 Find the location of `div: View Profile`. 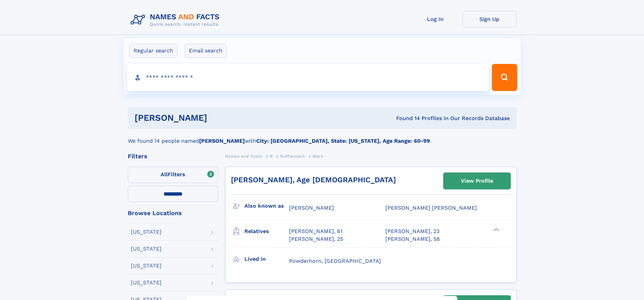

div: View Profile is located at coordinates (477, 181).